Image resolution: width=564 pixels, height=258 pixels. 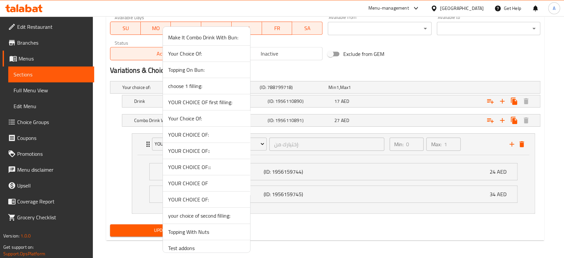 I want to click on span: YOUR CHOICE OF first filling:, so click(x=207, y=102).